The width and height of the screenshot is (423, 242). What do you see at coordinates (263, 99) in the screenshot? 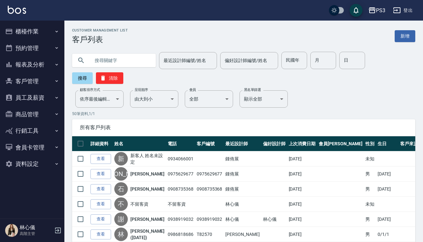
I see `div: 顯示全部` at bounding box center [263, 99].